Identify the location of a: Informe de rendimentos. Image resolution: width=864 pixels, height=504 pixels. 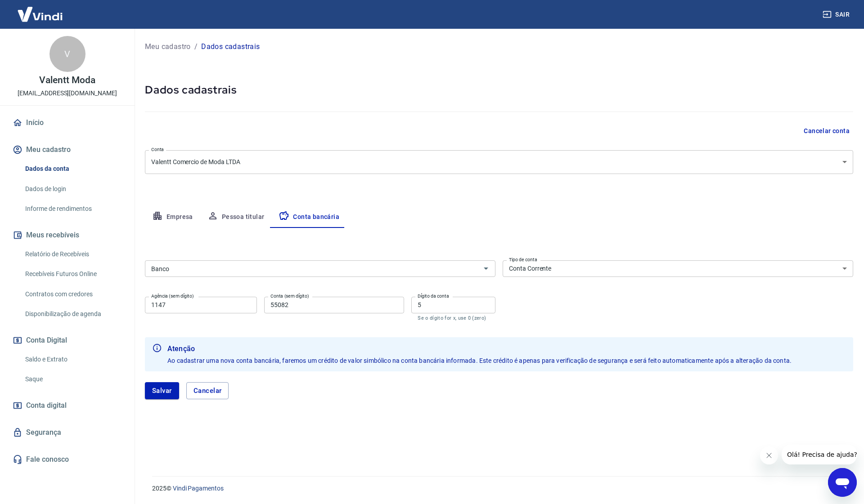
(72, 209).